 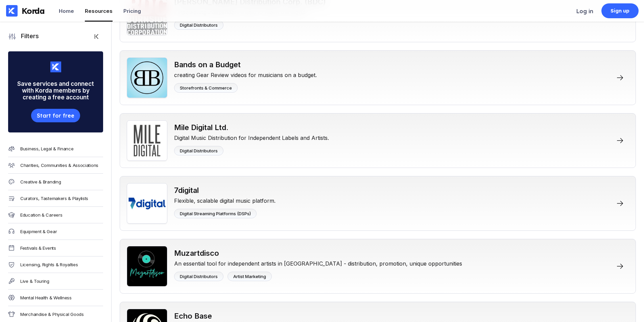 What do you see at coordinates (206, 88) in the screenshot?
I see `div: Storefronts & Commerce` at bounding box center [206, 88].